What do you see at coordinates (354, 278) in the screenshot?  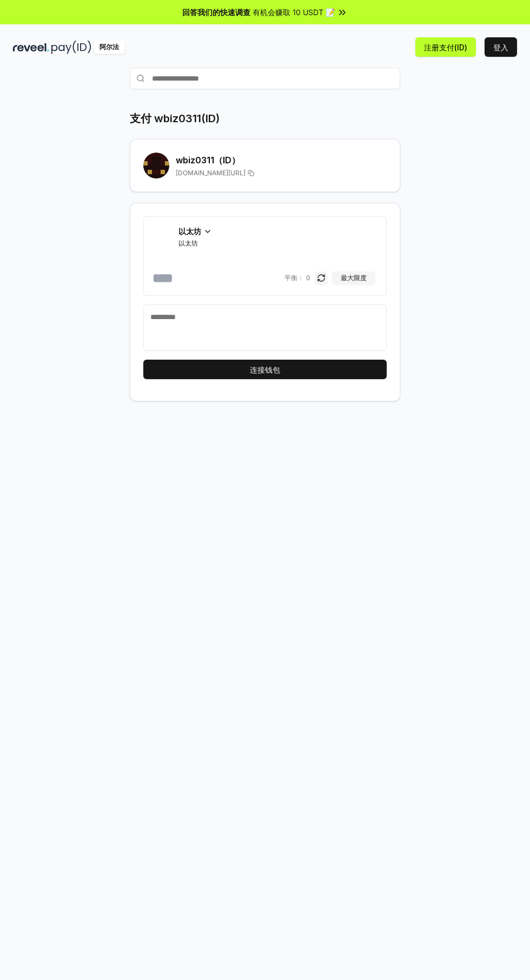 I see `font: 最大限度` at bounding box center [354, 278].